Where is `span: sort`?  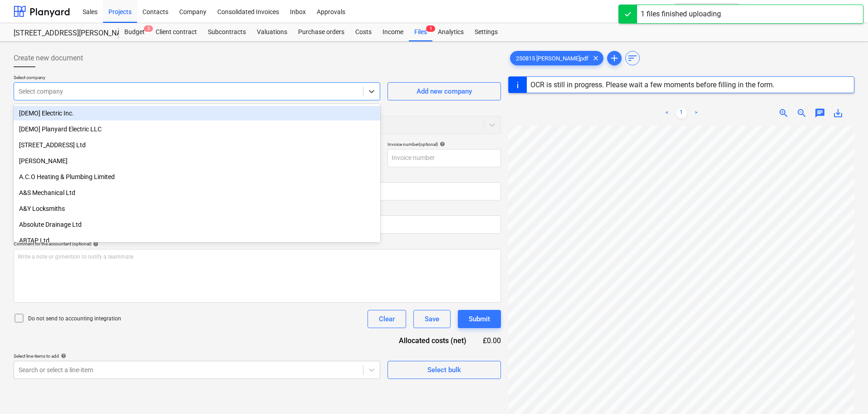 span: sort is located at coordinates (633, 58).